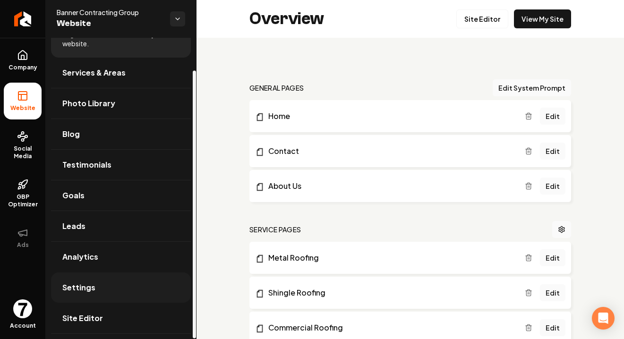 Image resolution: width=624 pixels, height=339 pixels. What do you see at coordinates (23, 201) in the screenshot?
I see `span: GBP Optimizer` at bounding box center [23, 201].